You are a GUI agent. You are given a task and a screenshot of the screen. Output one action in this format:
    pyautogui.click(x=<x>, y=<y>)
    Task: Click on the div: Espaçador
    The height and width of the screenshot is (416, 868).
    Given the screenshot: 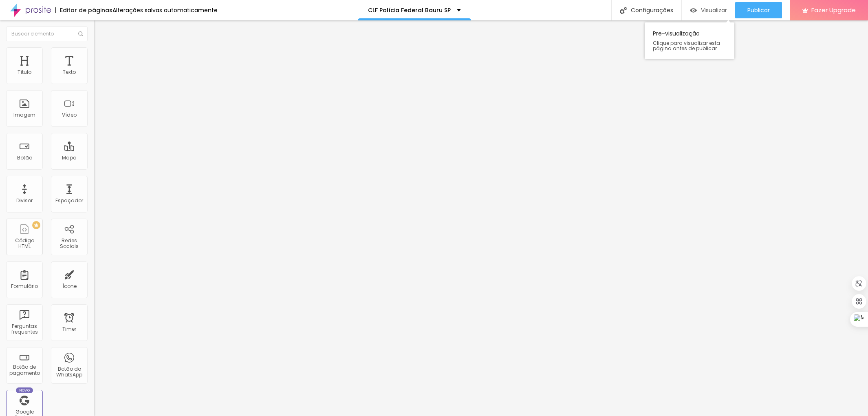 What is the action you would take?
    pyautogui.click(x=69, y=201)
    